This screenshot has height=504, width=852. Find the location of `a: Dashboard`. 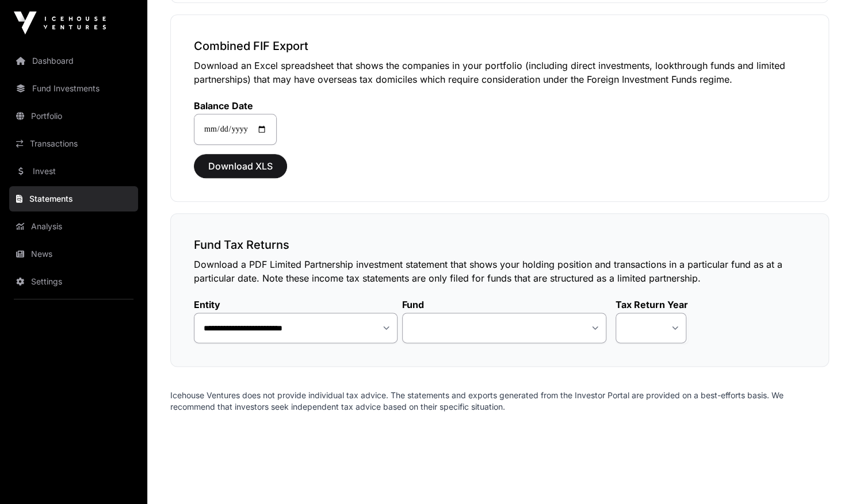

a: Dashboard is located at coordinates (74, 61).